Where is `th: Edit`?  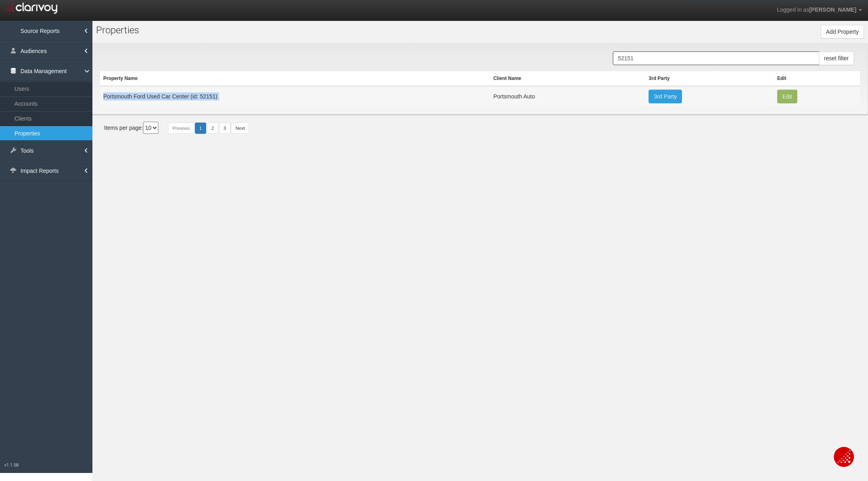
th: Edit is located at coordinates (817, 78).